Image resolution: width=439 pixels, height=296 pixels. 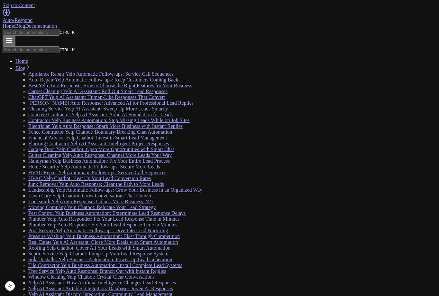 I want to click on a: Plumber Yelp Auto Response: Fix Your Lead Response Time in Minutes, so click(x=103, y=224).